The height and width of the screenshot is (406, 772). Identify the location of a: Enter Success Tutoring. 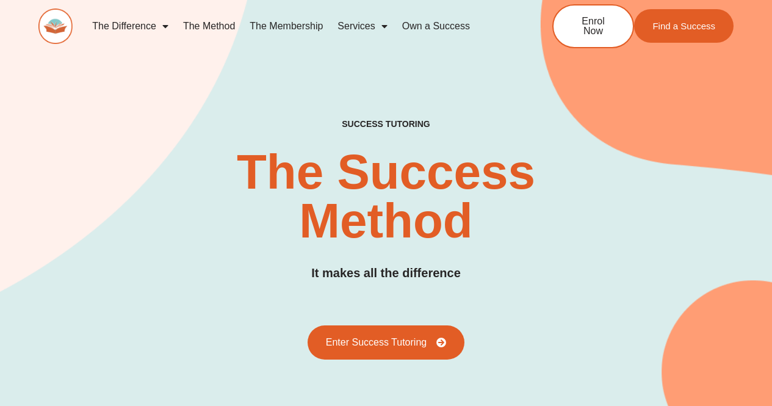
(386, 343).